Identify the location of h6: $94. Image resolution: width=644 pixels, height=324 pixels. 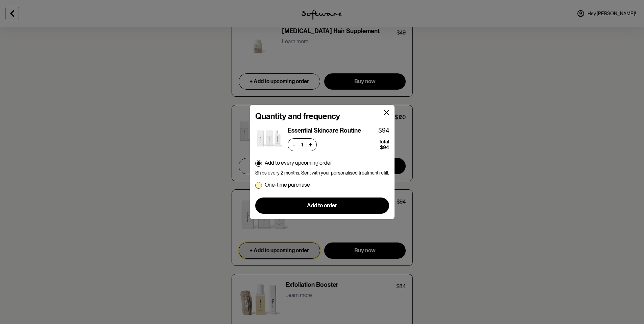
(381, 130).